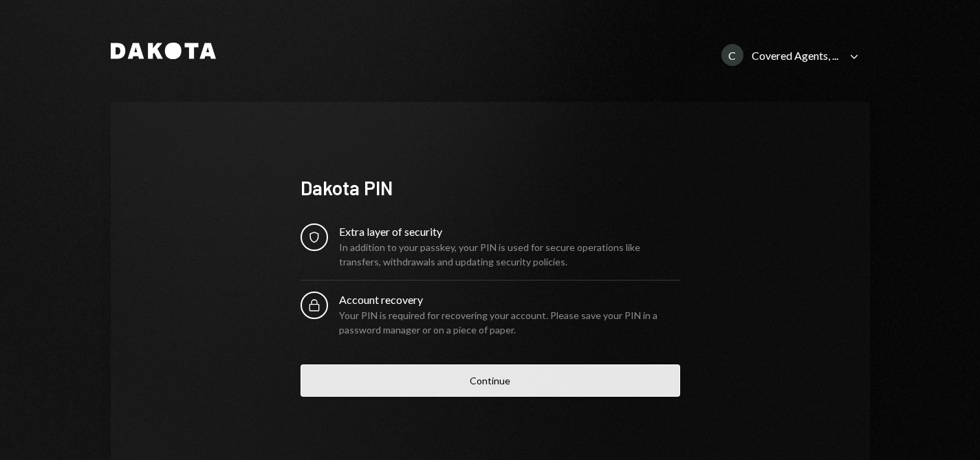 The height and width of the screenshot is (460, 980). Describe the element at coordinates (490, 380) in the screenshot. I see `button: Continue` at that location.